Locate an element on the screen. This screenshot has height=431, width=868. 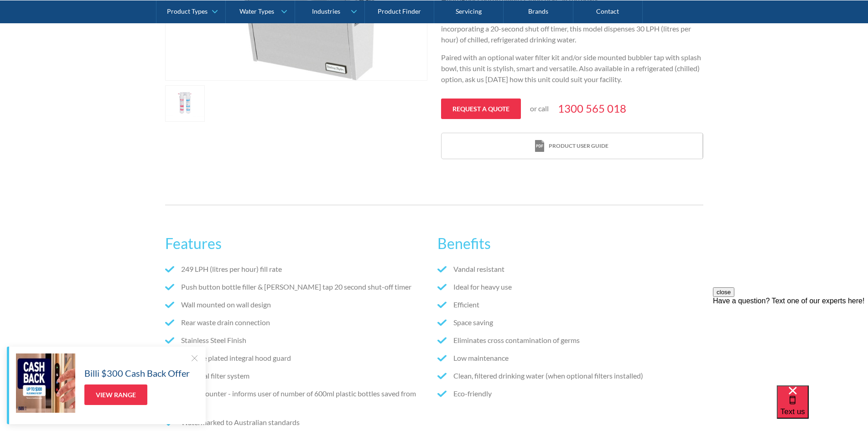
li: Ideal for heavy use is located at coordinates (570, 287).